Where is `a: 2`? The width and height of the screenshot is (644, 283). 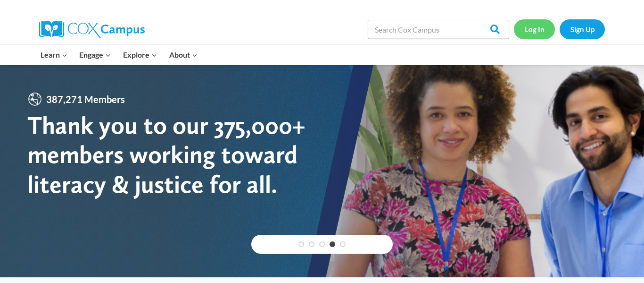
a: 2 is located at coordinates (311, 244).